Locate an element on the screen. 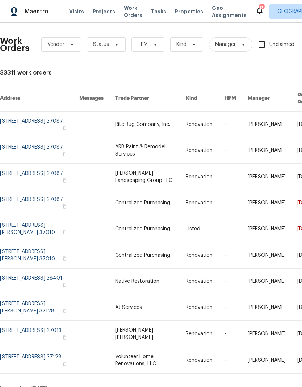 This screenshot has width=302, height=387. span: Maestro is located at coordinates (37, 12).